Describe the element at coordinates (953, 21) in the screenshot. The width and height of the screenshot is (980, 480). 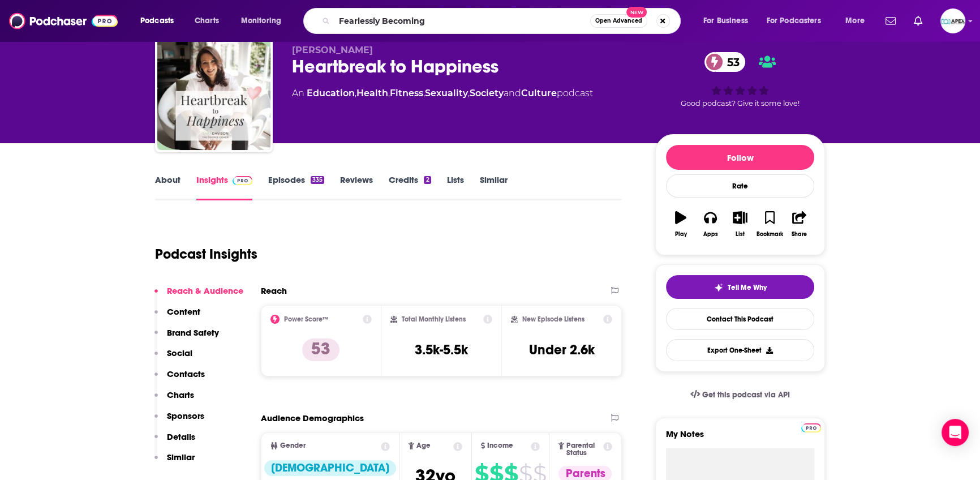
I see `span: Logged in as Apex` at that location.